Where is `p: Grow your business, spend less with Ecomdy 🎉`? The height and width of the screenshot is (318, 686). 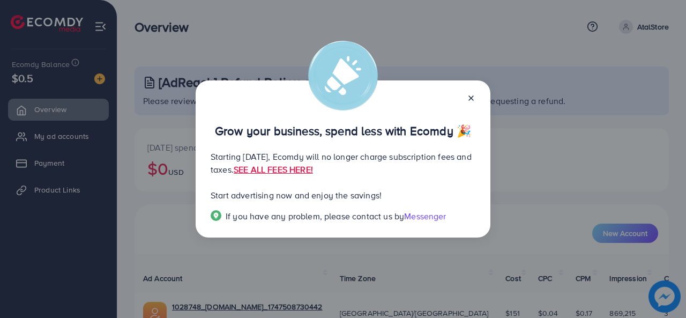 p: Grow your business, spend less with Ecomdy 🎉 is located at coordinates (343, 131).